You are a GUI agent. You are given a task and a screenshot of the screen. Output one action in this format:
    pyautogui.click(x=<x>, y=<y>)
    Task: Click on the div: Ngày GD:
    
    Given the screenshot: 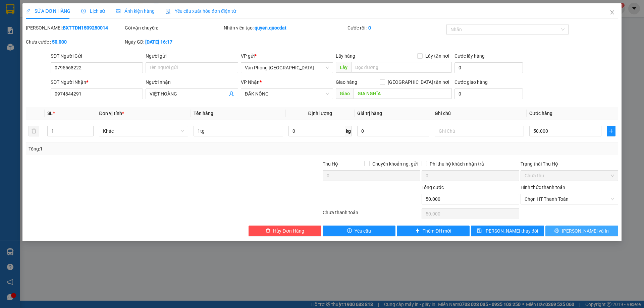 What is the action you would take?
    pyautogui.click(x=173, y=42)
    